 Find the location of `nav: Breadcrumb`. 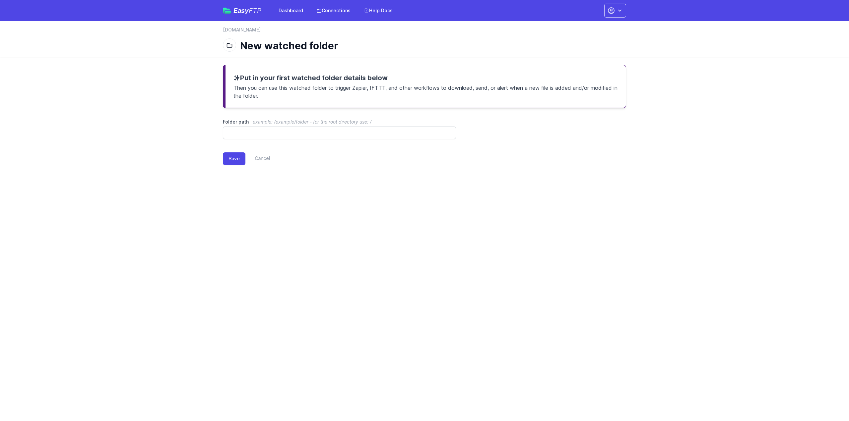

nav: Breadcrumb is located at coordinates (424, 32).